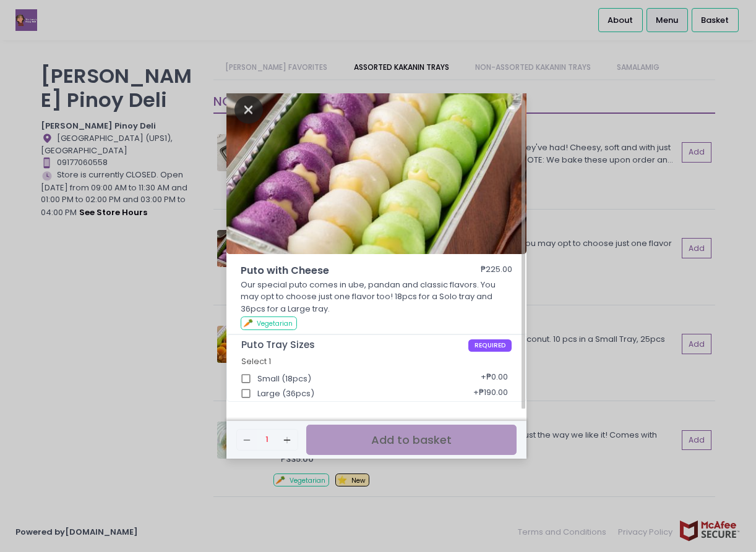 The width and height of the screenshot is (756, 552). I want to click on button: Close, so click(249, 109).